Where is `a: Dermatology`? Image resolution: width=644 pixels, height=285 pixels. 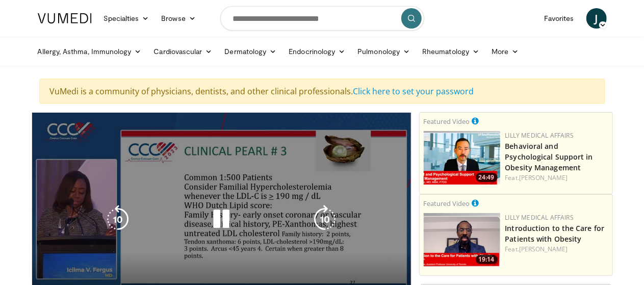 a: Dermatology is located at coordinates (251, 51).